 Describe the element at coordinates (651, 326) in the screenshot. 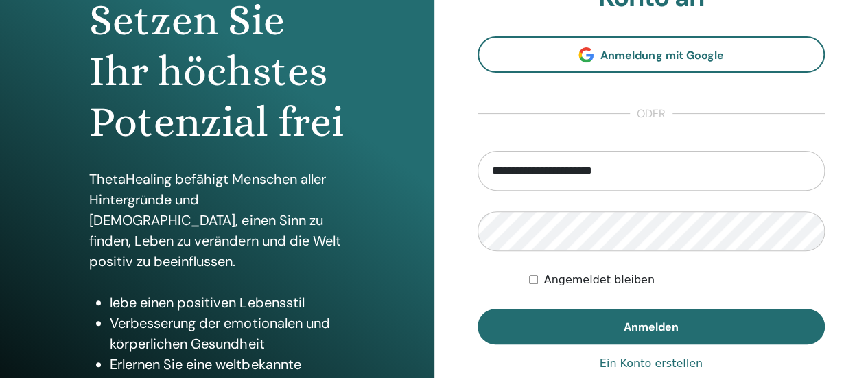

I see `button: Anmelden` at that location.